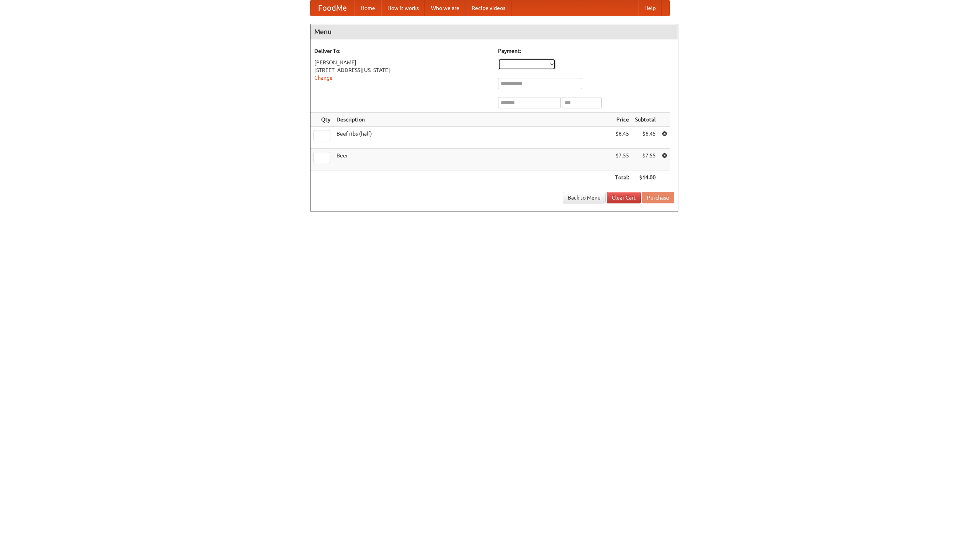 The height and width of the screenshot is (542, 980). Describe the element at coordinates (402, 51) in the screenshot. I see `h5: Deliver To:` at that location.